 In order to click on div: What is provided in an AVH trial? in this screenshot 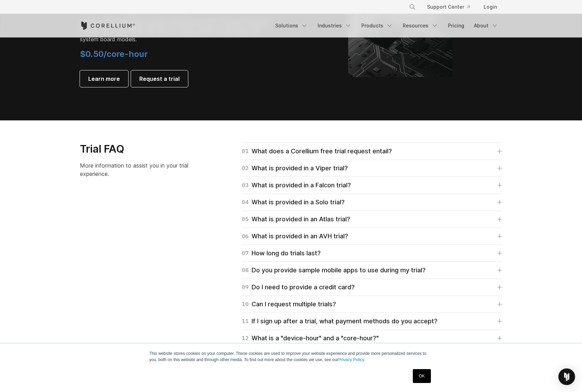, I will do `click(295, 236)`.